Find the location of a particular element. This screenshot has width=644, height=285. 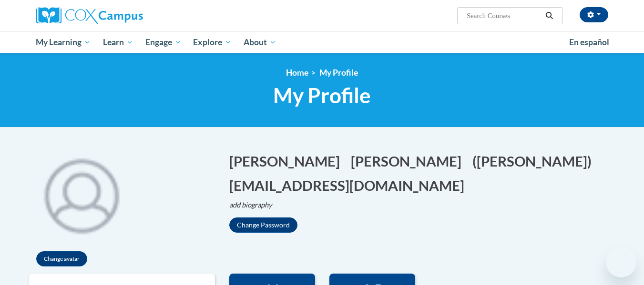

a: About is located at coordinates (259, 43).